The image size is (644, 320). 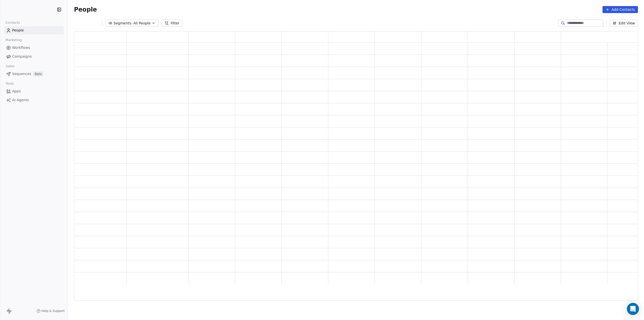 What do you see at coordinates (21, 100) in the screenshot?
I see `span: AI Agents` at bounding box center [21, 100].